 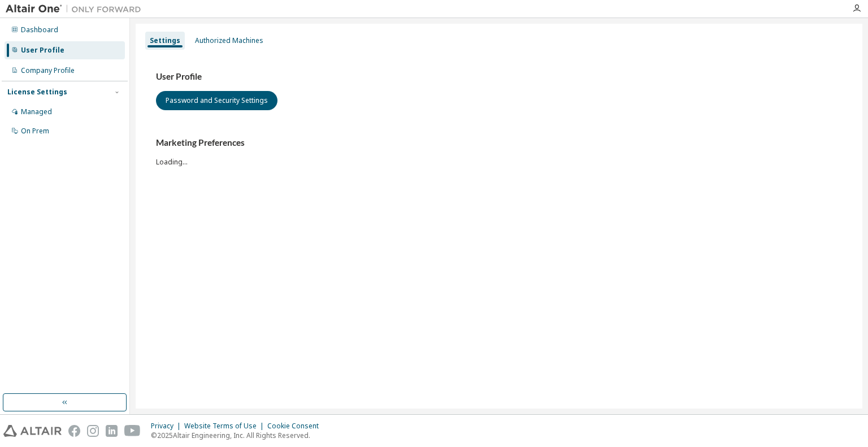 I want to click on h3: User Profile, so click(x=499, y=77).